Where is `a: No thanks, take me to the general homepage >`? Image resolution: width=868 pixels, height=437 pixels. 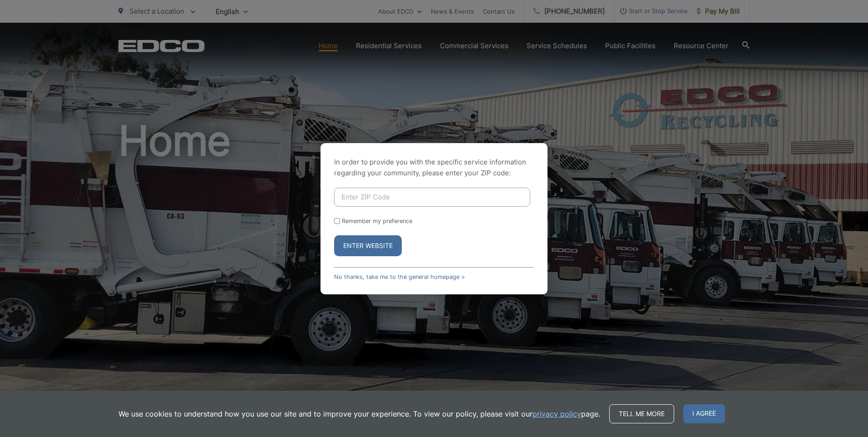
a: No thanks, take me to the general homepage > is located at coordinates (399, 277).